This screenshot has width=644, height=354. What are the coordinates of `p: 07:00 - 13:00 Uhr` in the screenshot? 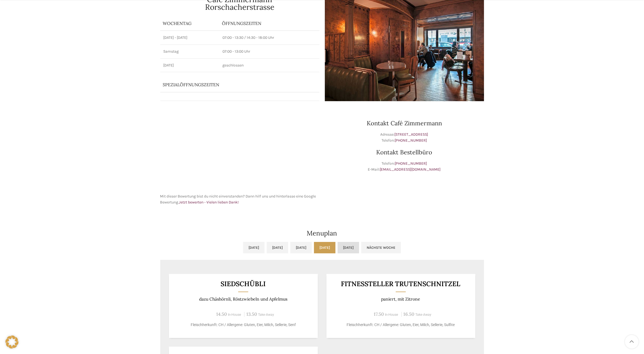 It's located at (269, 51).